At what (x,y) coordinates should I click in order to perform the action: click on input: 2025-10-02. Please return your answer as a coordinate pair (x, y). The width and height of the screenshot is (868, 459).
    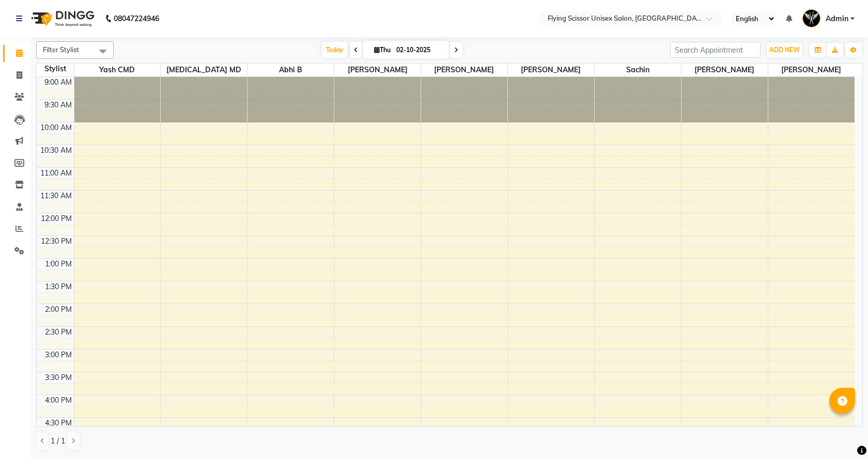
    Looking at the image, I should click on (419, 50).